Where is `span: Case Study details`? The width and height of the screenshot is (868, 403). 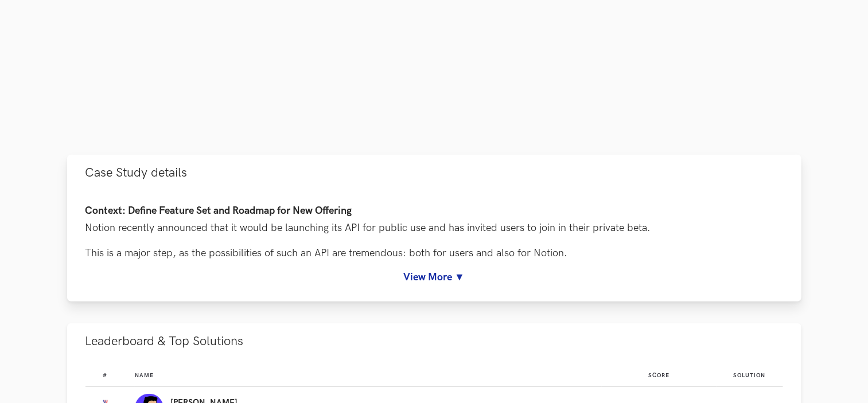
span: Case Study details is located at coordinates (137, 172).